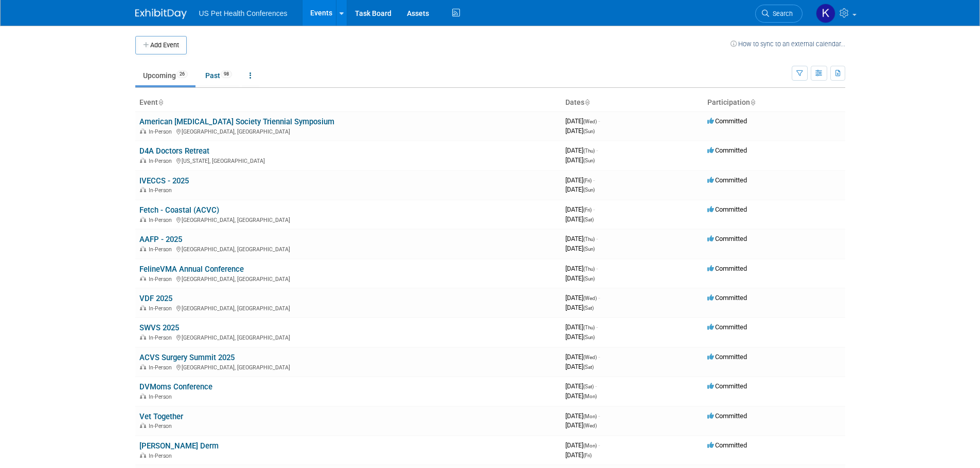 This screenshot has height=468, width=980. What do you see at coordinates (632, 102) in the screenshot?
I see `th: Dates` at bounding box center [632, 102].